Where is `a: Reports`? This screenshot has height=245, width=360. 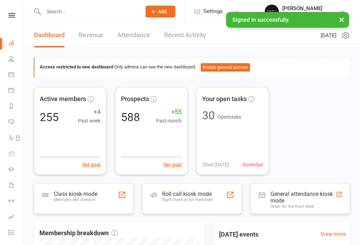 a: Reports is located at coordinates (16, 107).